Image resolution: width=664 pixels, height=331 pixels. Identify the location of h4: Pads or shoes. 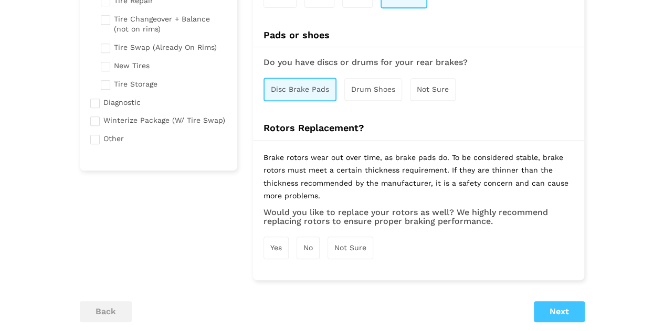
(418, 35).